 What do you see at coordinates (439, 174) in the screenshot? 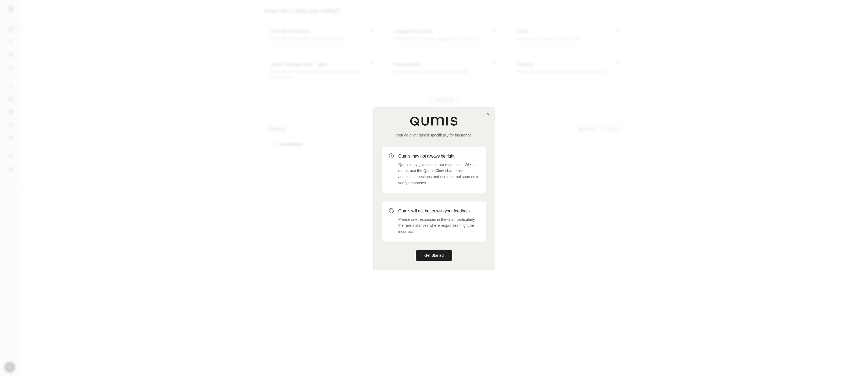
I see `p: Qumis may give inaccurate responses. When in doubt, use the Qumis Clerk chat to ask additional qu...` at bounding box center [439, 174].